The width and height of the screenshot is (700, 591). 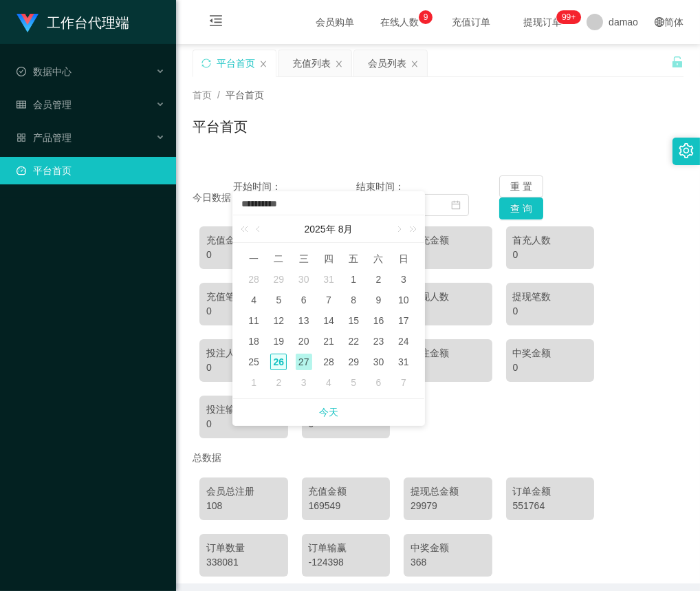 I want to click on div: 1, so click(x=354, y=280).